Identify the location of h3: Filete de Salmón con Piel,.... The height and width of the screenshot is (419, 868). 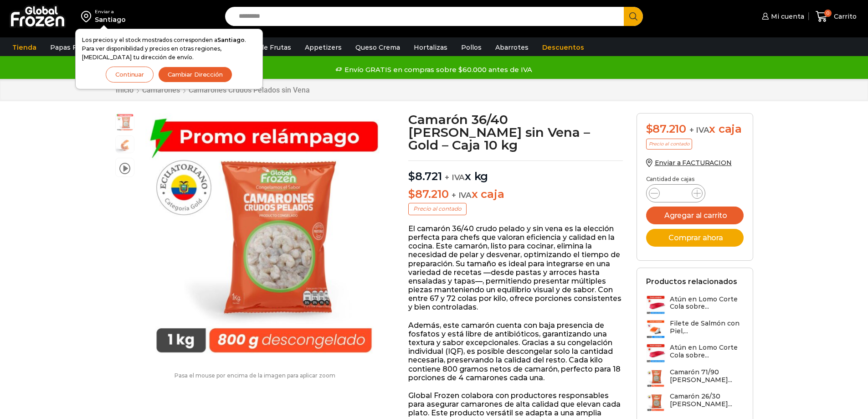
(706, 327).